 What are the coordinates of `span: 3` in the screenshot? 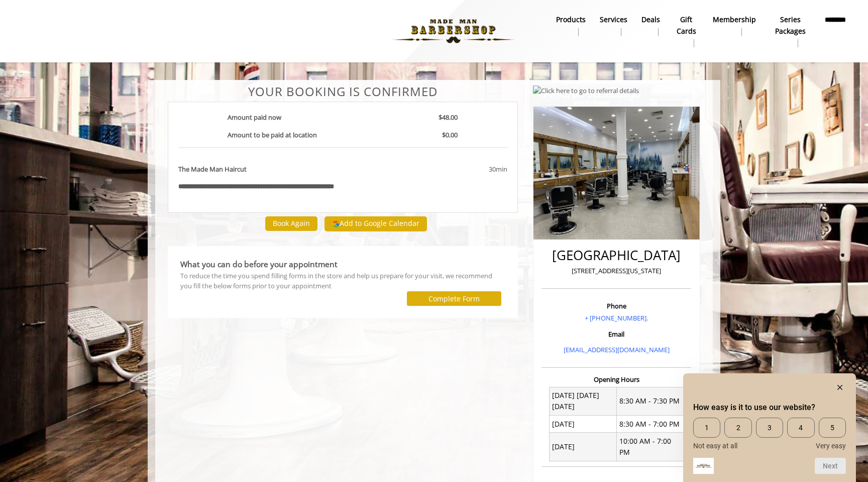 It's located at (769, 427).